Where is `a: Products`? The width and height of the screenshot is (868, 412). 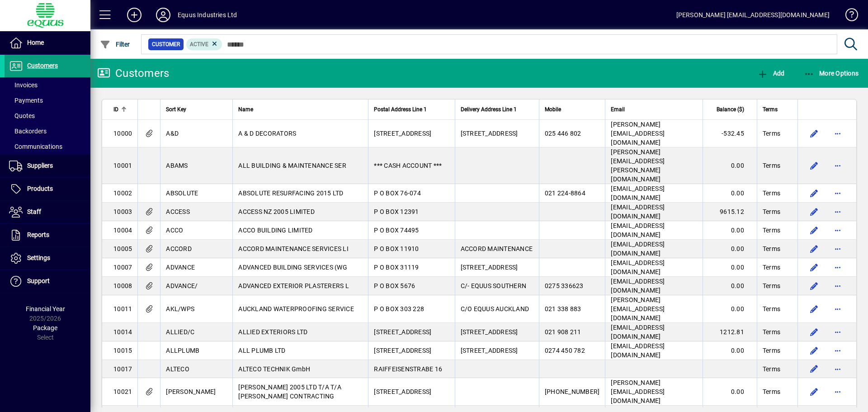 a: Products is located at coordinates (48, 189).